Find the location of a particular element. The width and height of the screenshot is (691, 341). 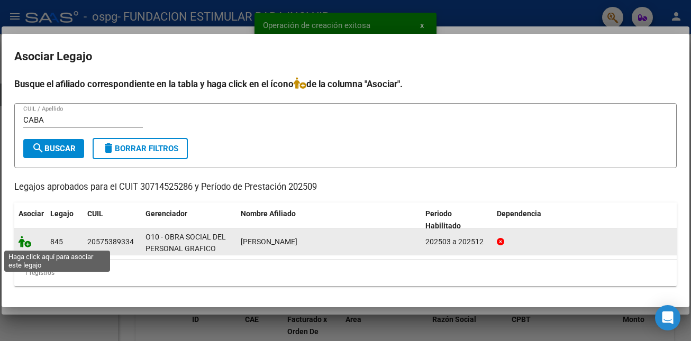

datatable-header-cell: Asociar is located at coordinates (30, 220).